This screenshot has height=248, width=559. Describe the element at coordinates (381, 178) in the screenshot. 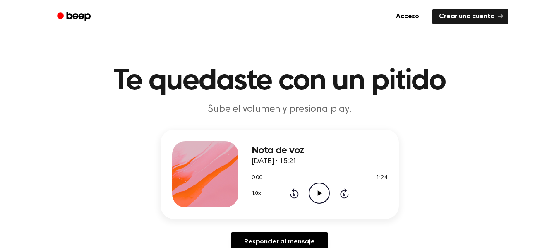

I see `font: 1:24` at that location.